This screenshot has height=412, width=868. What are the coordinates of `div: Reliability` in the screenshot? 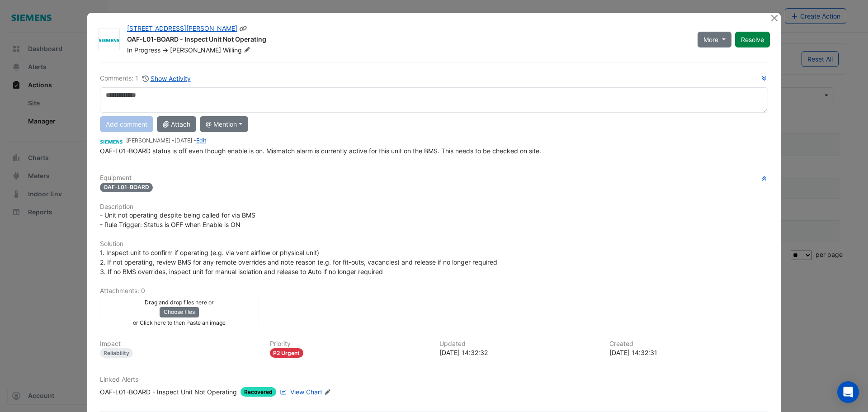 It's located at (116, 353).